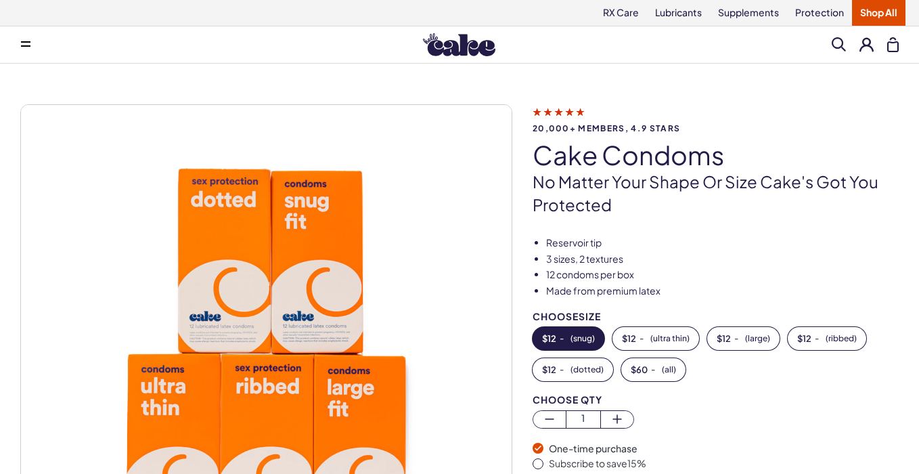 This screenshot has width=919, height=474. I want to click on a: 20,000+ members, 4.9 stars, so click(716, 119).